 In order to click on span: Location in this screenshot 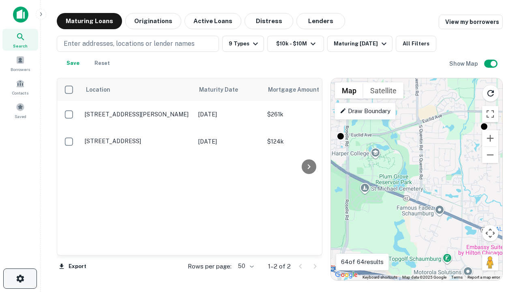, I will do `click(98, 90)`.